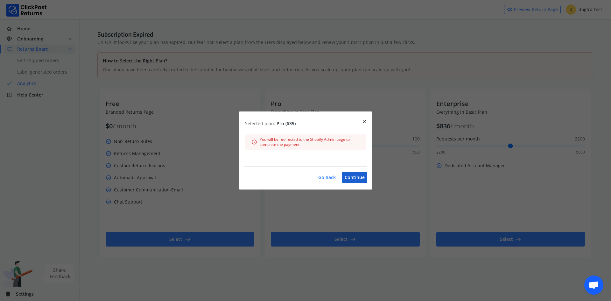 Image resolution: width=611 pixels, height=301 pixels. Describe the element at coordinates (286, 123) in the screenshot. I see `span: Pro ($35)` at that location.